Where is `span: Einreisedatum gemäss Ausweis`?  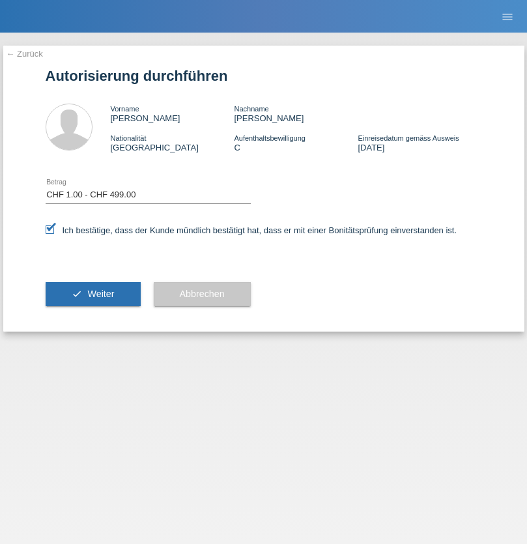
span: Einreisedatum gemäss Ausweis is located at coordinates (408, 138).